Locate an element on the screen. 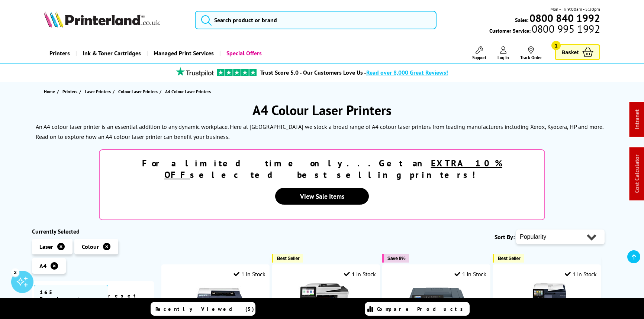 The image size is (644, 319). a: Laser Printers is located at coordinates (98, 91).